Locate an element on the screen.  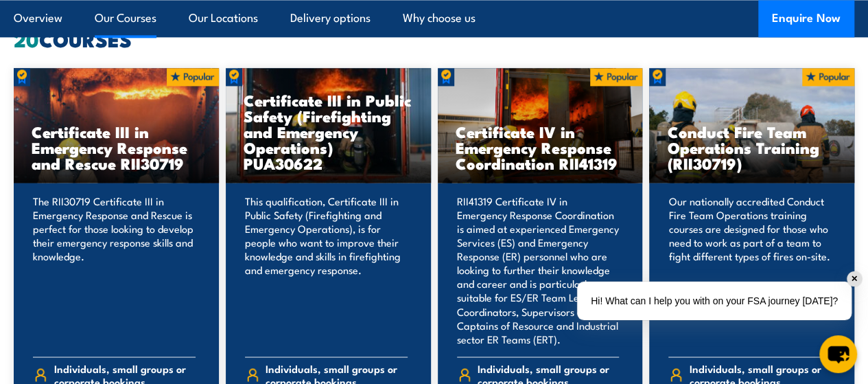
p: Our nationally accredited Conduct Fire Team Operations training courses are designed for those wh... is located at coordinates (749, 270).